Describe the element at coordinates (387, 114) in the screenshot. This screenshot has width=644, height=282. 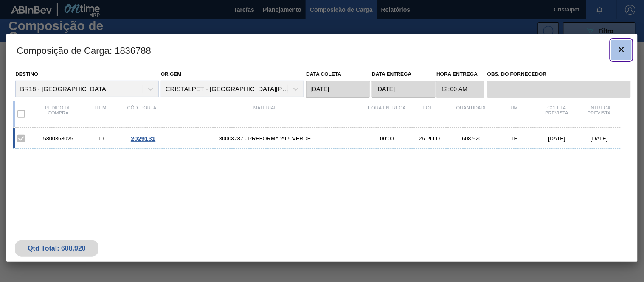
I see `div: Hora Entrega` at that location.